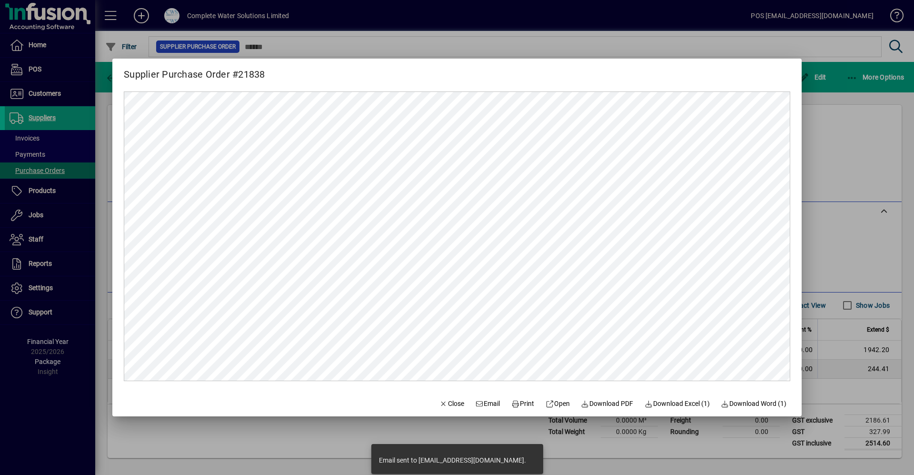 Image resolution: width=914 pixels, height=475 pixels. What do you see at coordinates (523, 404) in the screenshot?
I see `button: Print` at bounding box center [523, 404].